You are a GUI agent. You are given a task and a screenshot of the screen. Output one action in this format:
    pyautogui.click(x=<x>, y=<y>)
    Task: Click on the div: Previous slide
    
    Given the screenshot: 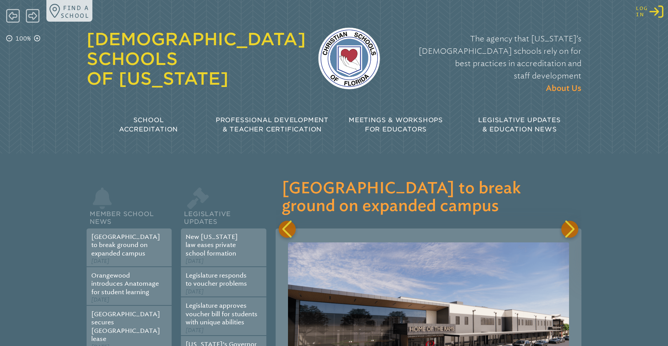 What is the action you would take?
    pyautogui.click(x=287, y=229)
    